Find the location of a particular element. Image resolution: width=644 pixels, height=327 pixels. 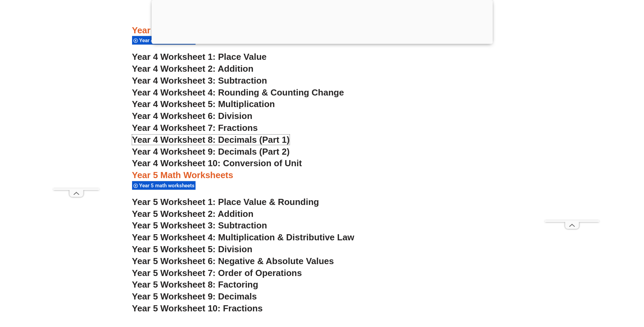

span: Year 5 Worksheet 9: Decimals is located at coordinates (195, 296).